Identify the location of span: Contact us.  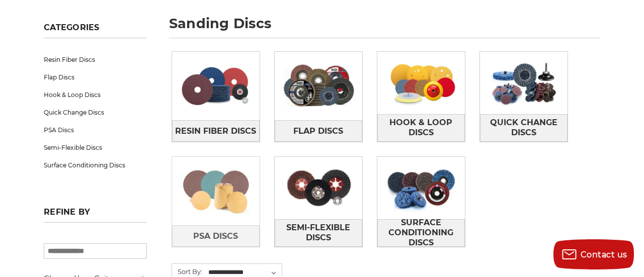
(604, 255).